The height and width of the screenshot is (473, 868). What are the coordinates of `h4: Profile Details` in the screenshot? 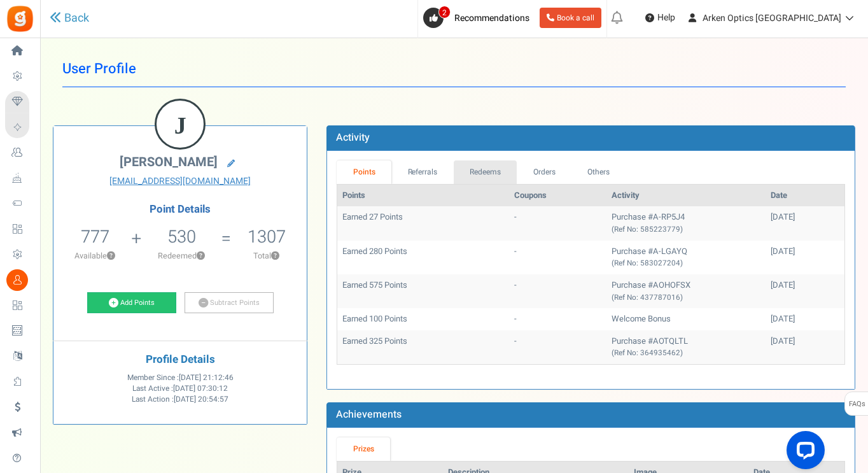 It's located at (180, 360).